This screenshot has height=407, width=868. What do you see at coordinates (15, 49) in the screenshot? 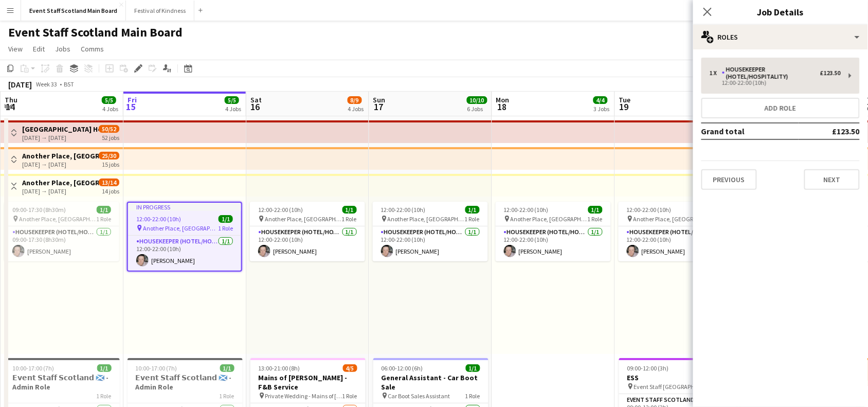
I see `span: View` at bounding box center [15, 49].